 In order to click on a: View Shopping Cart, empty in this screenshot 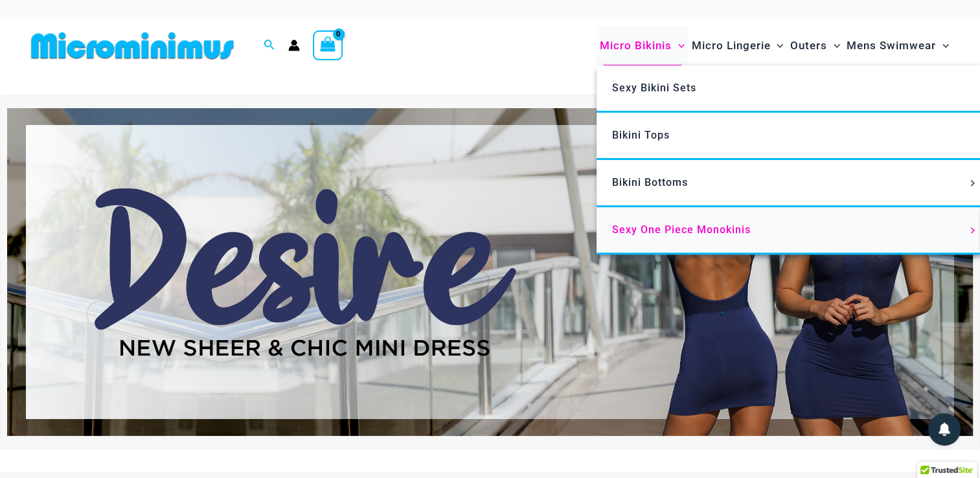, I will do `click(328, 46)`.